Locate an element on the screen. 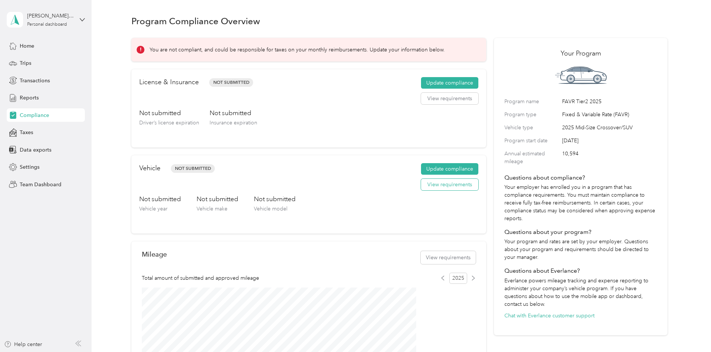 The width and height of the screenshot is (711, 352). span: Trips is located at coordinates (25, 63).